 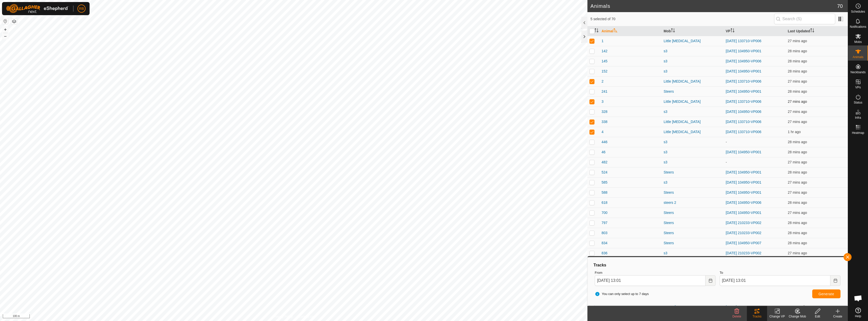 I want to click on span: 70, so click(x=840, y=6).